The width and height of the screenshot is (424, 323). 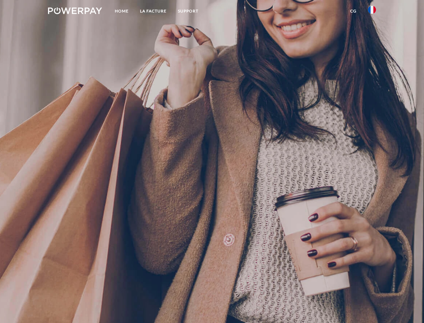 What do you see at coordinates (188, 11) in the screenshot?
I see `a: Support` at bounding box center [188, 11].